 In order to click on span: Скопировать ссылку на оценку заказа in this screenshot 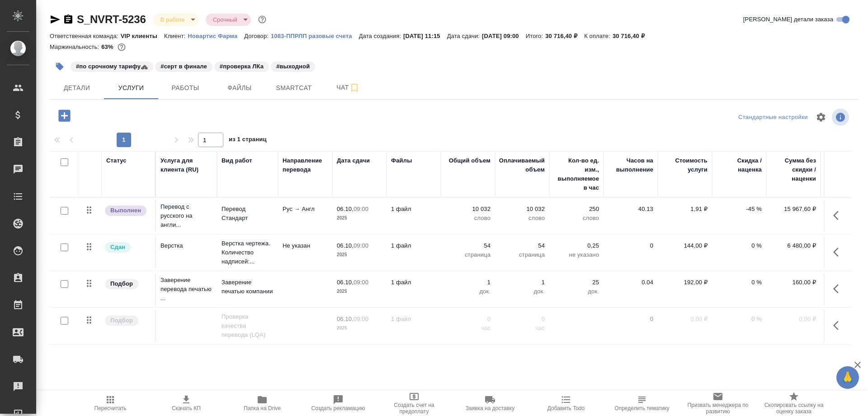, I will do `click(794, 408)`.